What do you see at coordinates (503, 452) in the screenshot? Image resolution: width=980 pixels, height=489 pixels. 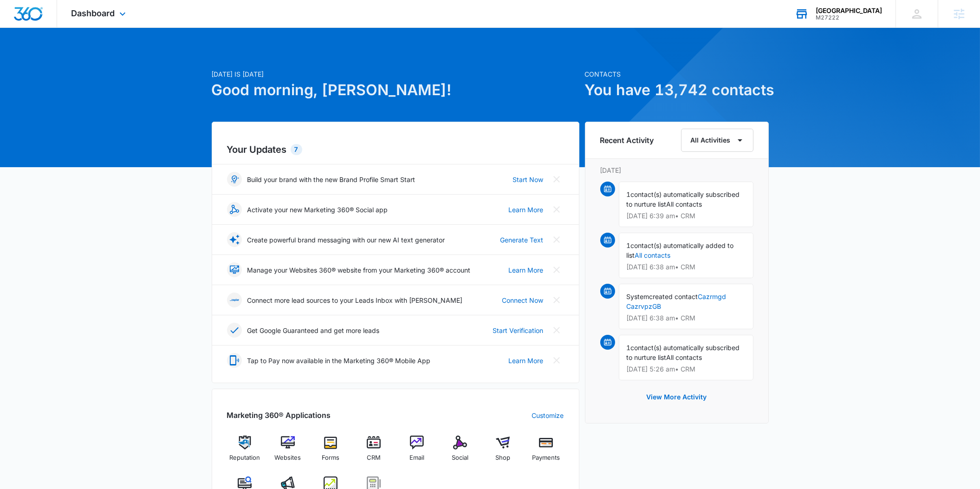 I see `a: Shop` at bounding box center [503, 452].